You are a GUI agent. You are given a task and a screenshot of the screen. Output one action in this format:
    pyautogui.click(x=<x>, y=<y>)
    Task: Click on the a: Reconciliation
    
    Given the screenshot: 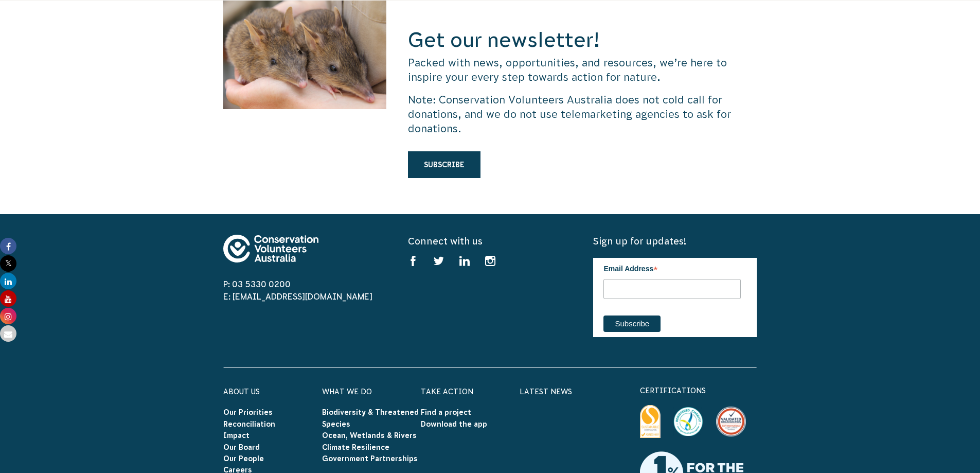 What is the action you would take?
    pyautogui.click(x=249, y=424)
    